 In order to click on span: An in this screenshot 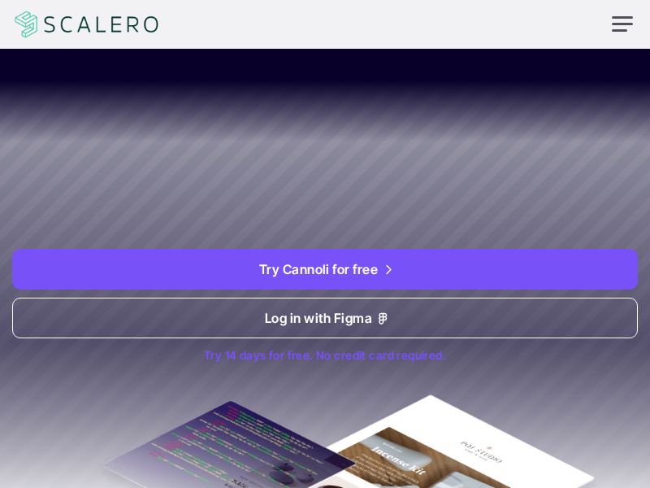, I will do `click(107, 113)`.